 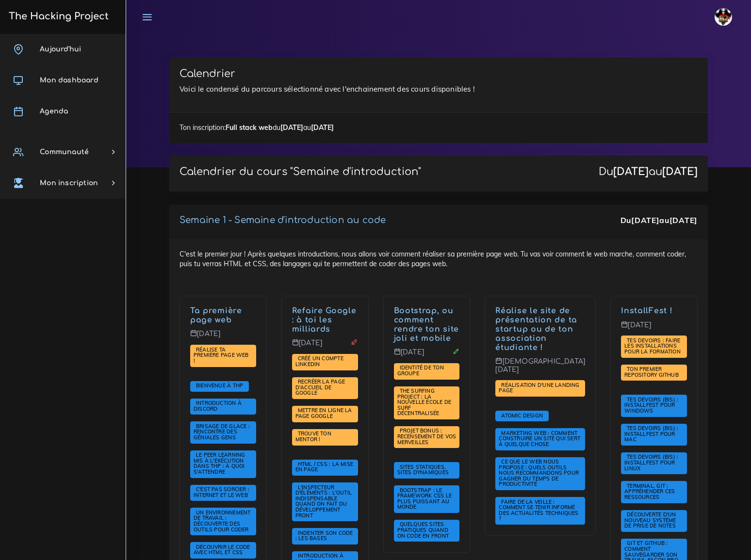 I want to click on span: Bootstrap : le framework CSS le plus puissant au monde, so click(x=425, y=498).